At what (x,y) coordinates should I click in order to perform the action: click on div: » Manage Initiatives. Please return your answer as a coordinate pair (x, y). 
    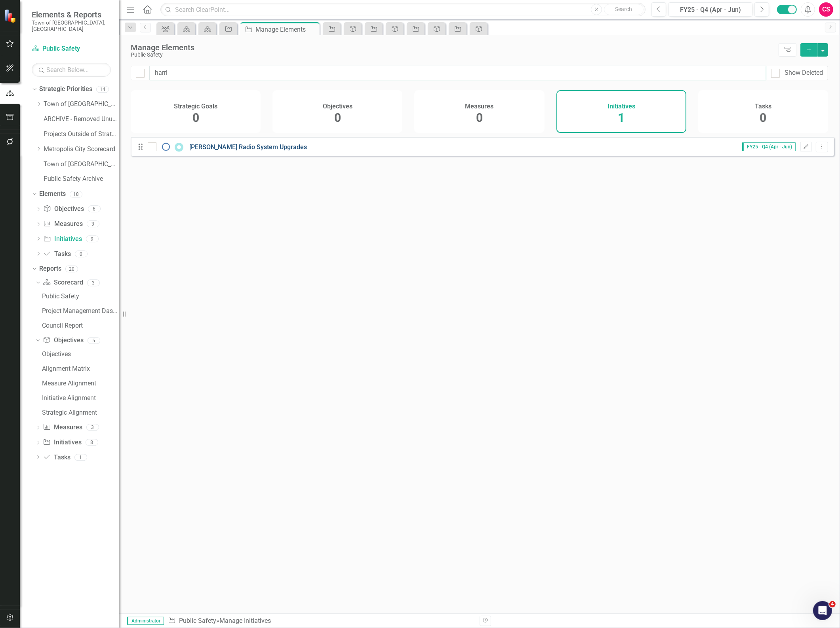
    Looking at the image, I should click on (321, 621).